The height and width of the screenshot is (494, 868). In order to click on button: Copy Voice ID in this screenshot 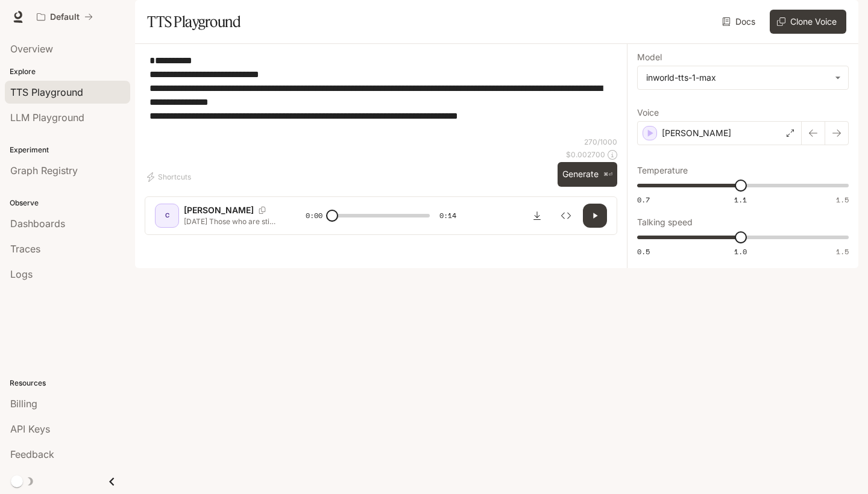, I will do `click(262, 210)`.